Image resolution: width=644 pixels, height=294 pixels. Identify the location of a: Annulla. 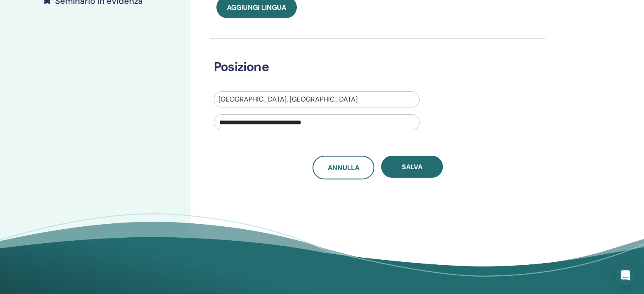
(344, 167).